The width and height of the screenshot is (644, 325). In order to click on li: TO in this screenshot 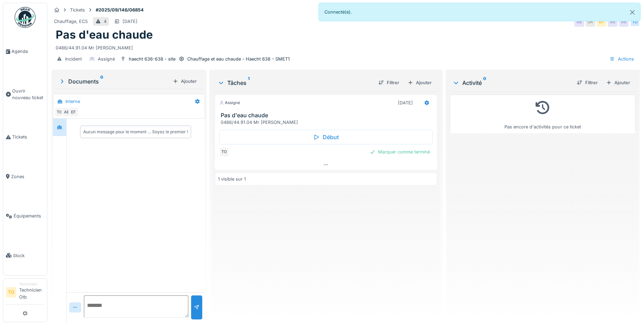, I will do `click(11, 292)`.